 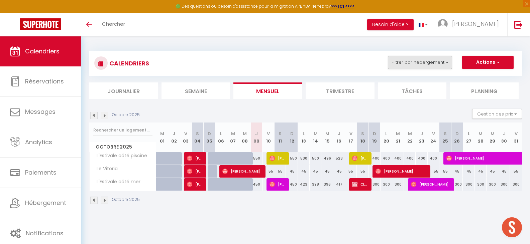 I want to click on th: 30, so click(x=504, y=137).